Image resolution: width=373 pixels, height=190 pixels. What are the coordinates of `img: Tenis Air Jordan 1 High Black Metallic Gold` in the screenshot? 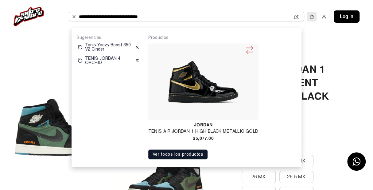 It's located at (203, 82).